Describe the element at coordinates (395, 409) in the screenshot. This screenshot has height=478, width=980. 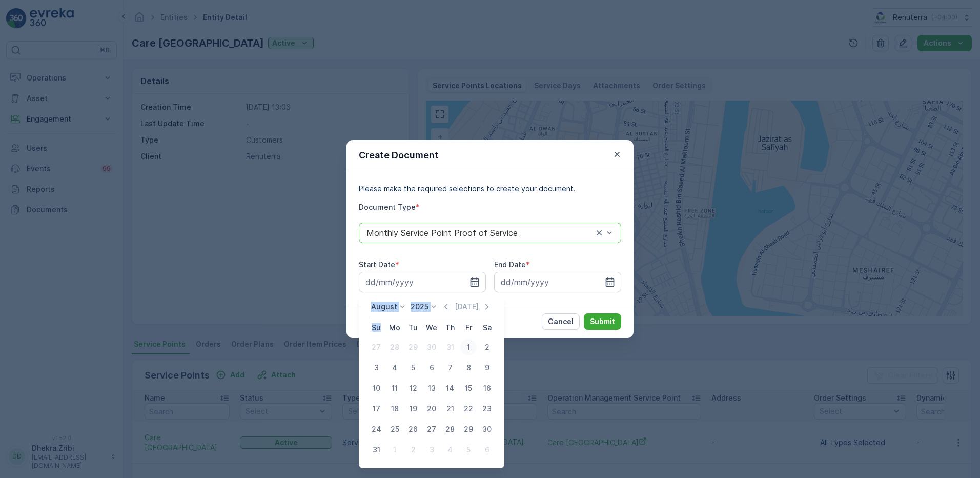
I see `div: 18` at that location.